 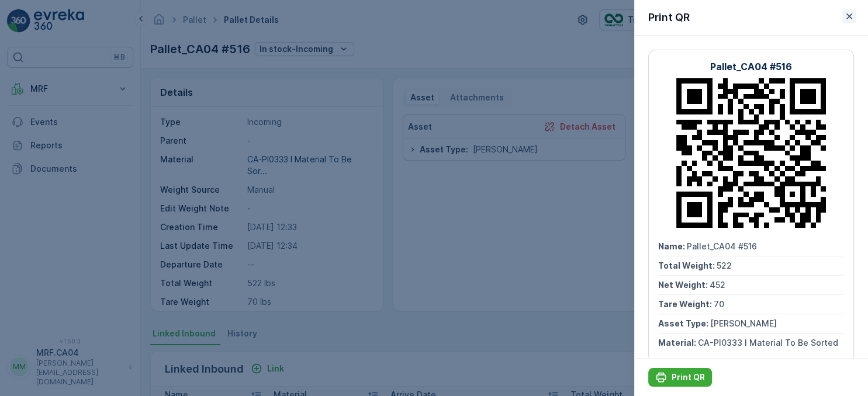 What do you see at coordinates (768, 342) in the screenshot?
I see `span: CA-PI0333 I Material To Be Sorted` at bounding box center [768, 342].